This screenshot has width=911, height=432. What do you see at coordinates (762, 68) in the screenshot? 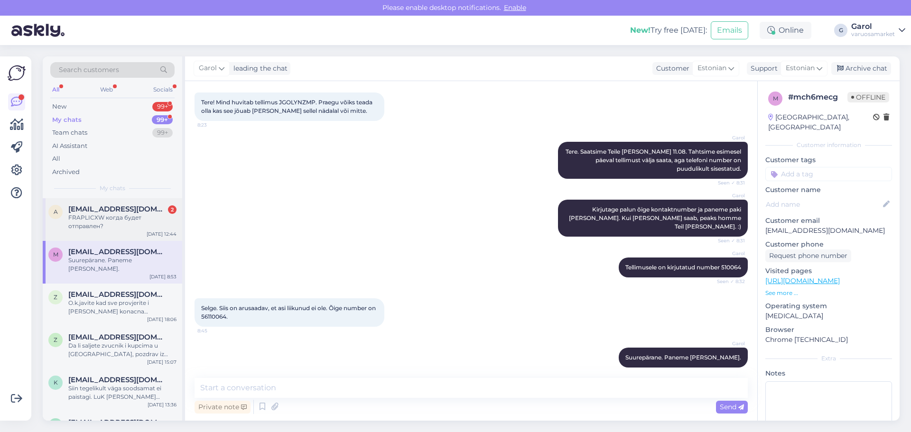
I see `div: Support` at bounding box center [762, 68].